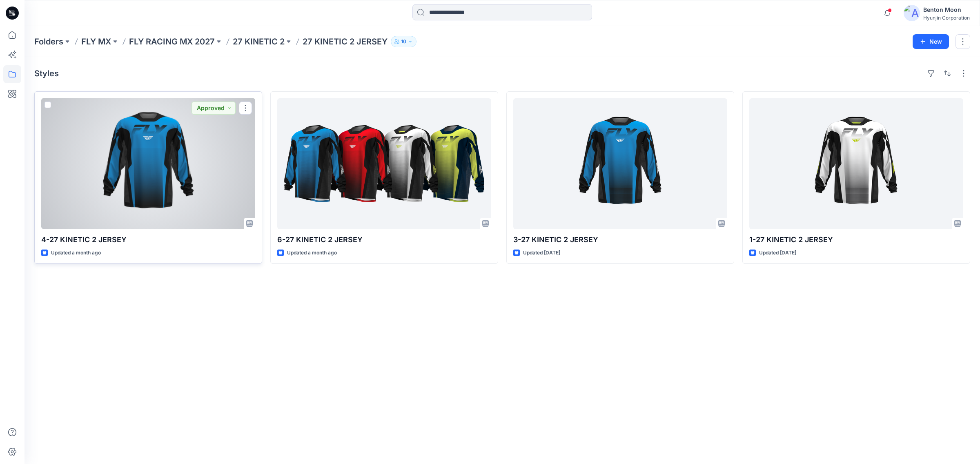 The image size is (980, 464). What do you see at coordinates (620, 239) in the screenshot?
I see `p: 3-27 KINETIC 2 JERSEY` at bounding box center [620, 239].